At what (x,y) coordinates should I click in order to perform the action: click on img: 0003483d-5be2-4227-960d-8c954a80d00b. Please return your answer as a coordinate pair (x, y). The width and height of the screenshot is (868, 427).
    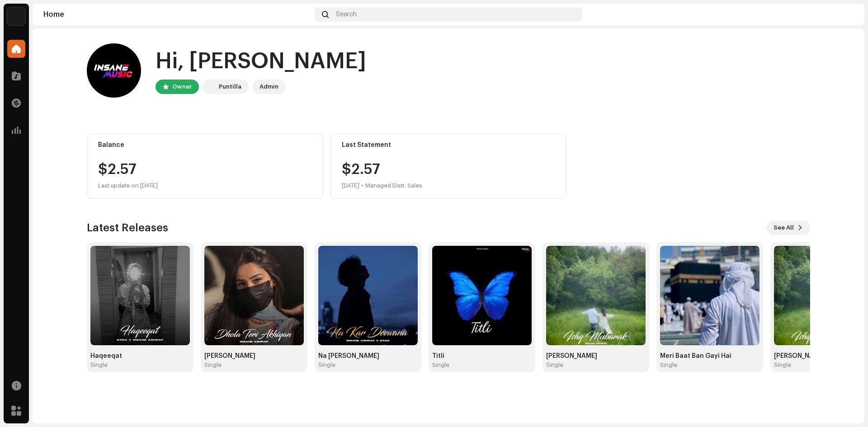
    Looking at the image, I should click on (481, 295).